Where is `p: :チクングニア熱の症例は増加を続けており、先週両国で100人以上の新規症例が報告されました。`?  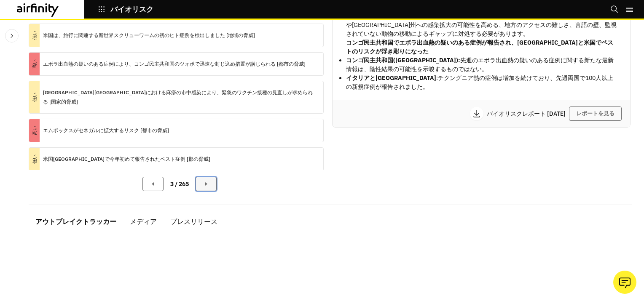 p: :チクングニア熱の症例は増加を続けており、先週両国で100人以上の新規症例が報告されました。 is located at coordinates (481, 82).